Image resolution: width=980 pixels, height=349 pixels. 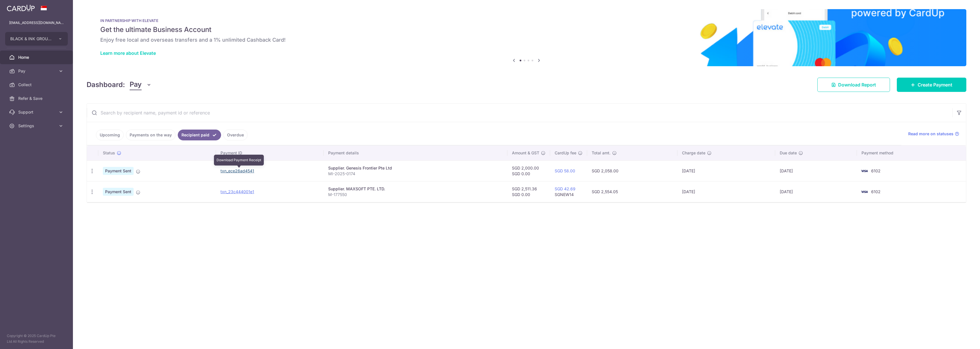 What do you see at coordinates (568, 191) in the screenshot?
I see `td: SGNEW14` at bounding box center [568, 191].